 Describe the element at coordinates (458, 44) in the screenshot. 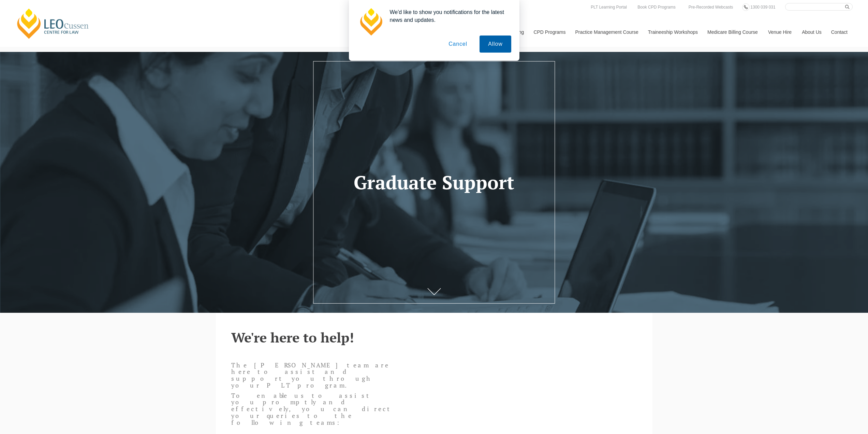

I see `button: Cancel` at that location.